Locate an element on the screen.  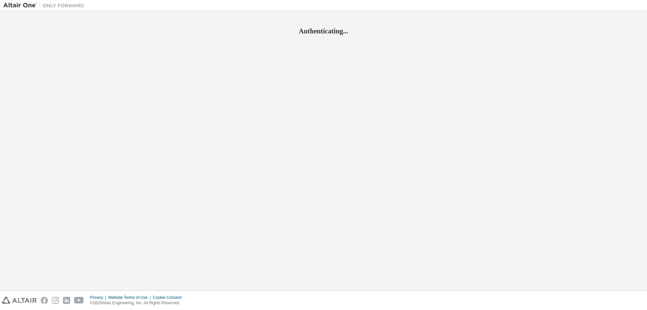
div: Privacy is located at coordinates (99, 297).